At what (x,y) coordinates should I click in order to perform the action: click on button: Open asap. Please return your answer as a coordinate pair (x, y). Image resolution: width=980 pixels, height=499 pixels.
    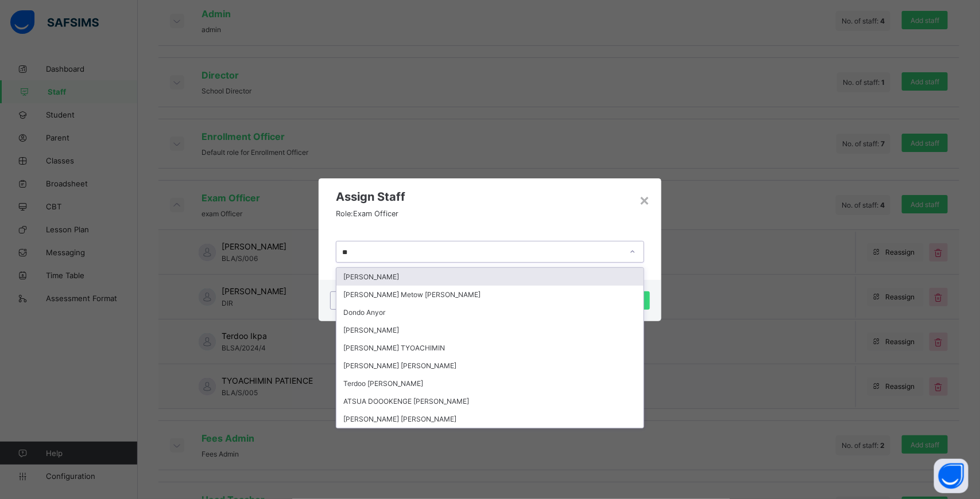
    Looking at the image, I should click on (951, 477).